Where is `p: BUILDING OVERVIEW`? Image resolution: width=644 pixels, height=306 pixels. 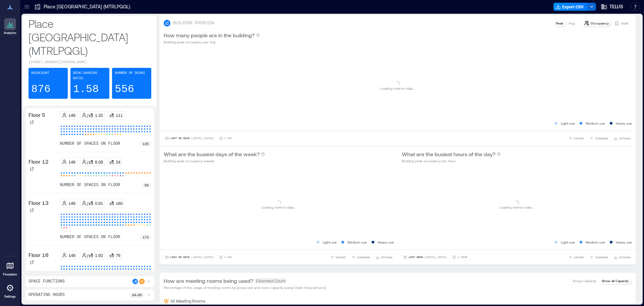 p: BUILDING OVERVIEW is located at coordinates (194, 23).